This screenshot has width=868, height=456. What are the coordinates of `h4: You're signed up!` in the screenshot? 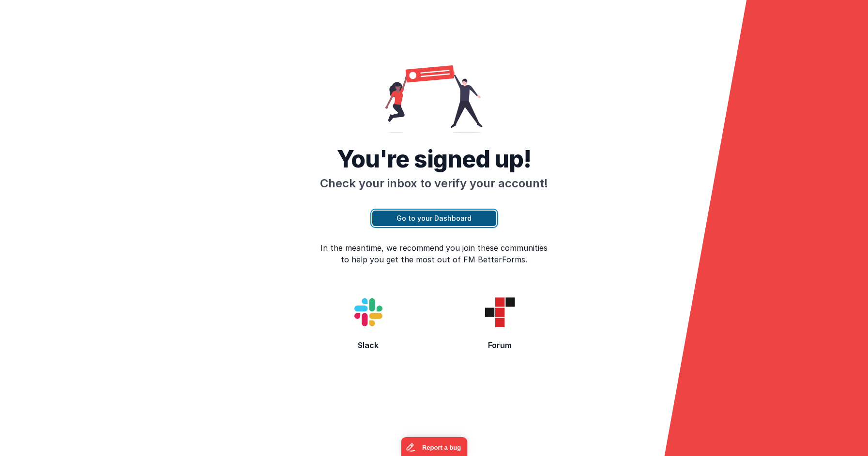 It's located at (435, 159).